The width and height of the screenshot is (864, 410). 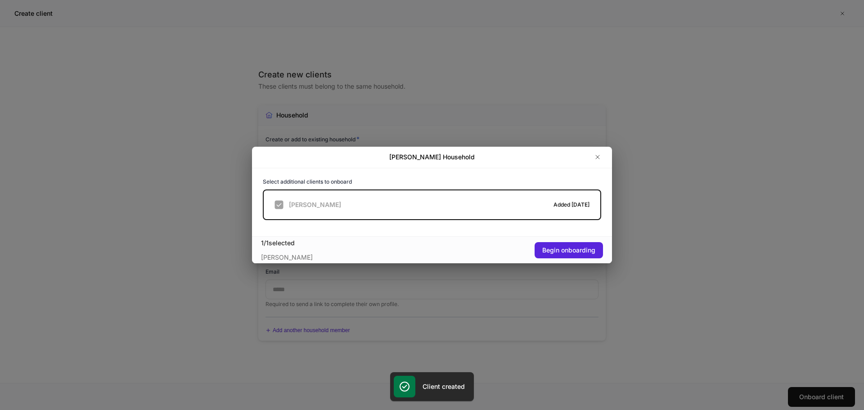 What do you see at coordinates (347, 243) in the screenshot?
I see `div: 1 / 1 selected` at bounding box center [347, 243].